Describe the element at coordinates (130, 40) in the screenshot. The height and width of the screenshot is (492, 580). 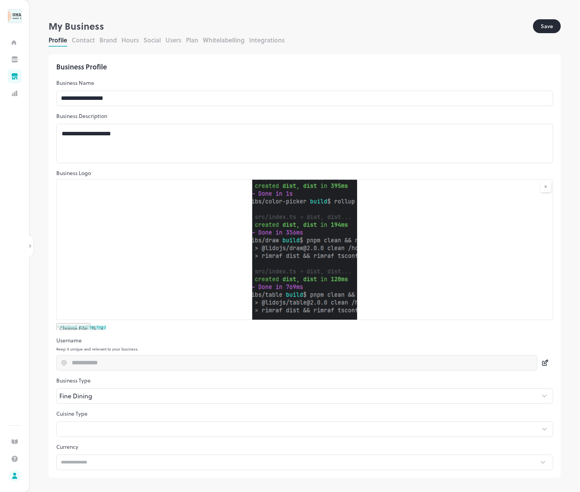
I see `button: Hours` at that location.